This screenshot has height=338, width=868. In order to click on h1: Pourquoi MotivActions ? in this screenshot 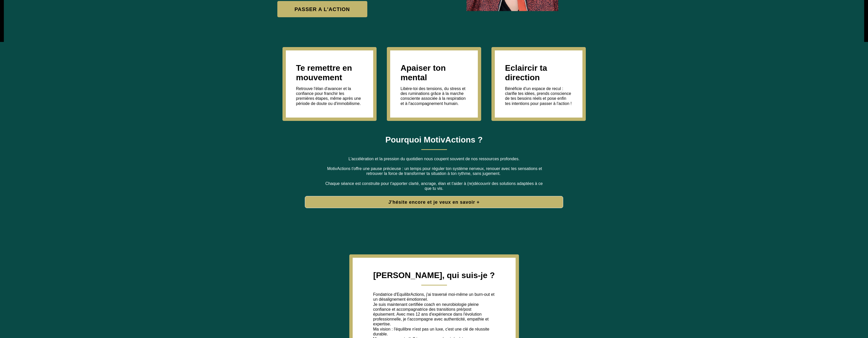, I will do `click(434, 140)`.